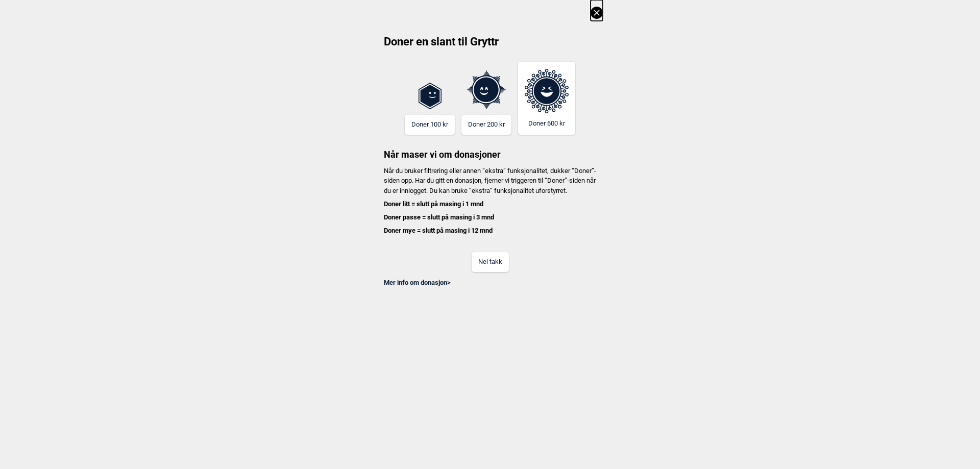 The image size is (980, 469). What do you see at coordinates (490, 45) in the screenshot?
I see `h2: Doner en slant til Gryttr` at bounding box center [490, 45].